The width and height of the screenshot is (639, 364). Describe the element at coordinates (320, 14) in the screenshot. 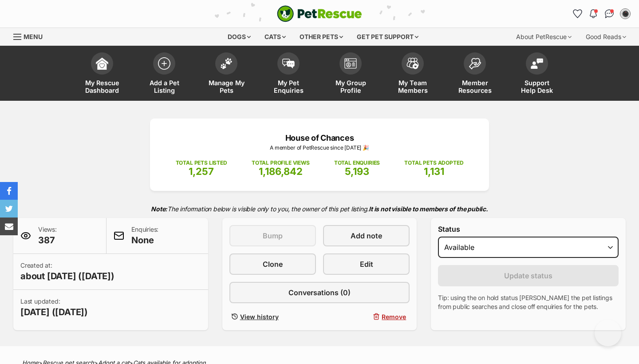

I see `a: PetRescue` at that location.